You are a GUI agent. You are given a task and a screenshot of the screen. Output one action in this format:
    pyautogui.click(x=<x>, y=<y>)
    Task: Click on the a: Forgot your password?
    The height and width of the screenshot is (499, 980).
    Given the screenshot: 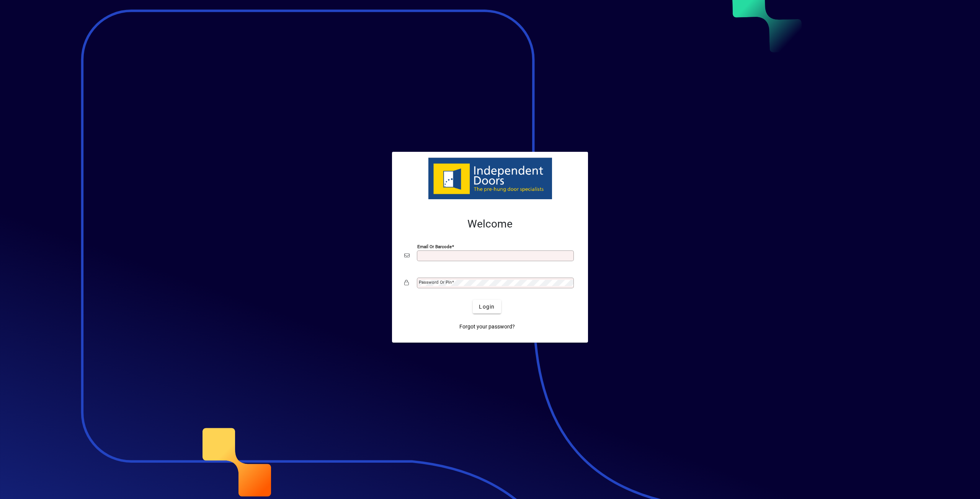 What is the action you would take?
    pyautogui.click(x=487, y=326)
    